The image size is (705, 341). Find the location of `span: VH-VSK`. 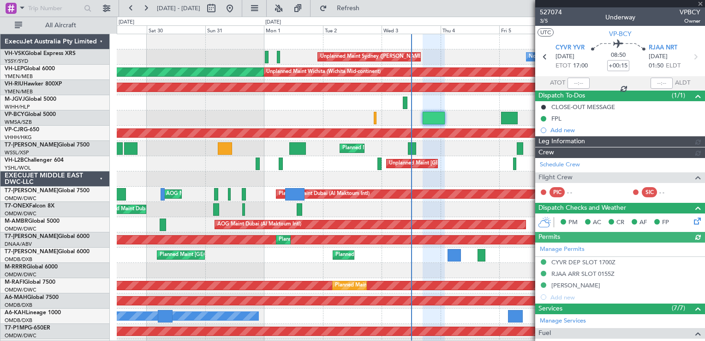

span: VH-VSK is located at coordinates (15, 54).